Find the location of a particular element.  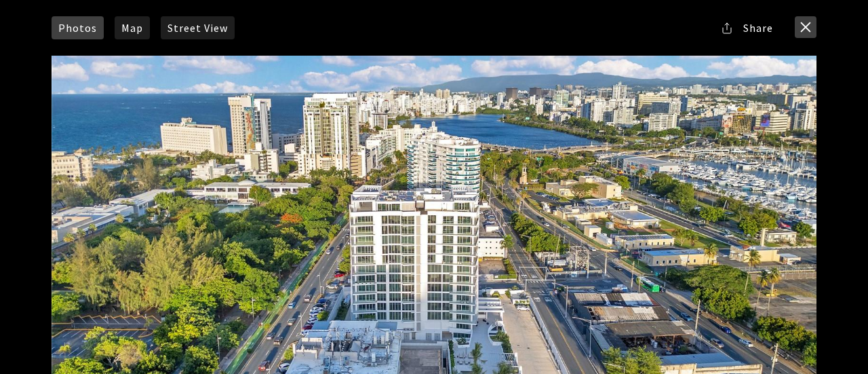

span: Map is located at coordinates (132, 28).